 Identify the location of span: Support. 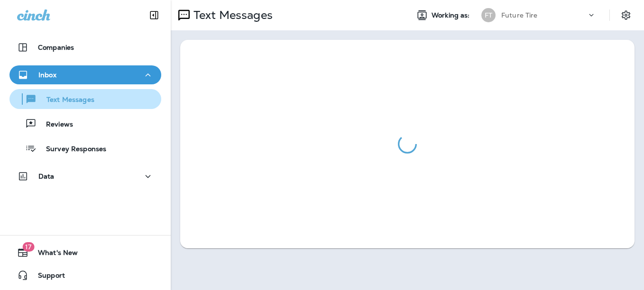
(47, 278).